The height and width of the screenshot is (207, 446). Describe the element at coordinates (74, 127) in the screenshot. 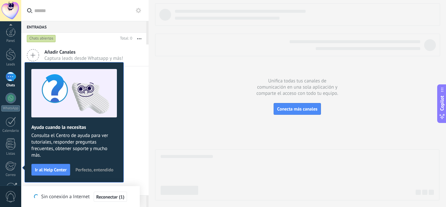

I see `h2: Ayuda cuando la necesitas` at that location.